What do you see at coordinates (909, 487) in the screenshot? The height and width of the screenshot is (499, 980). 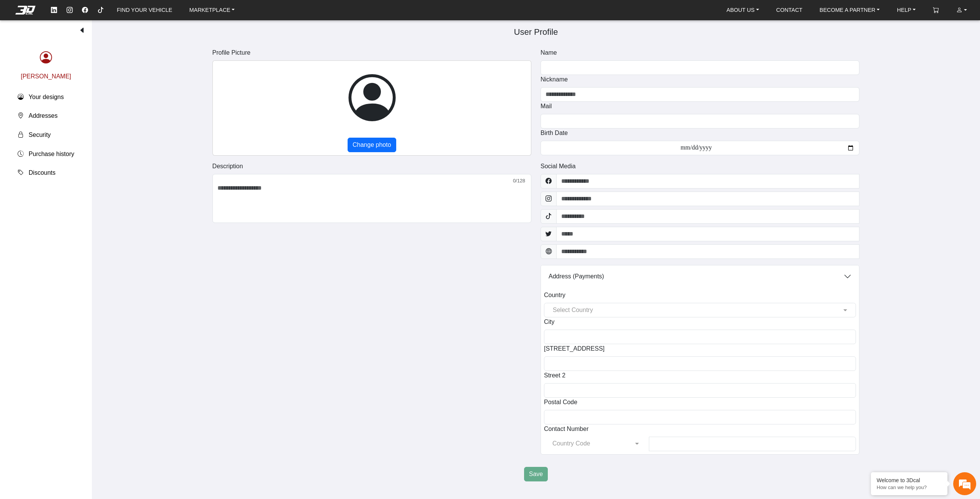 I see `p: How can we help you?` at bounding box center [909, 487].